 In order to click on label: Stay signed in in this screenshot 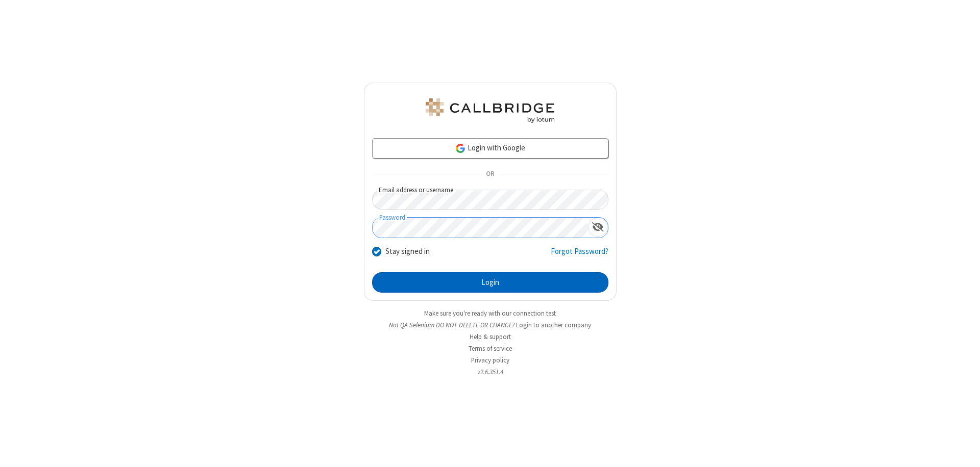, I will do `click(407, 252)`.